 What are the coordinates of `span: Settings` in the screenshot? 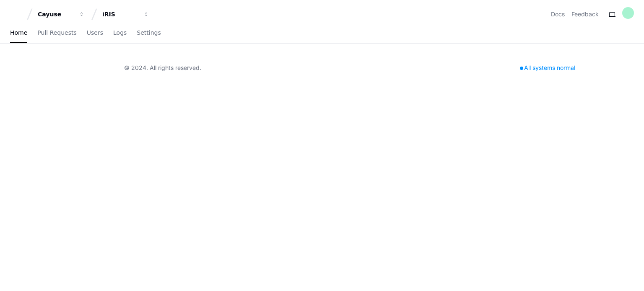 It's located at (148, 33).